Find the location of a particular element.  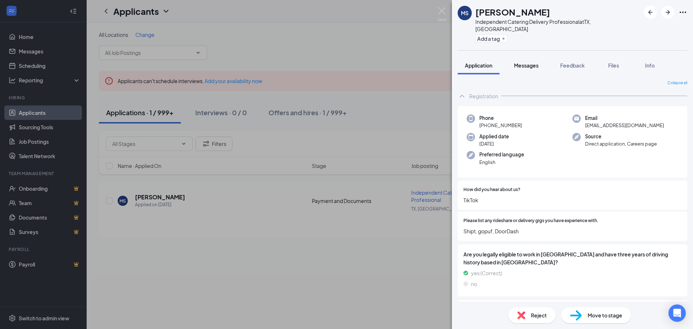

span: Files is located at coordinates (613, 65).